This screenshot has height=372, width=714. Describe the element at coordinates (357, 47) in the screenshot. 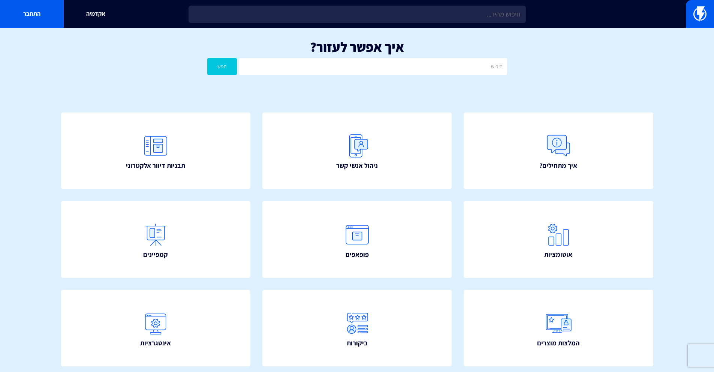

I see `h1: איך אפשר לעזור?` at that location.